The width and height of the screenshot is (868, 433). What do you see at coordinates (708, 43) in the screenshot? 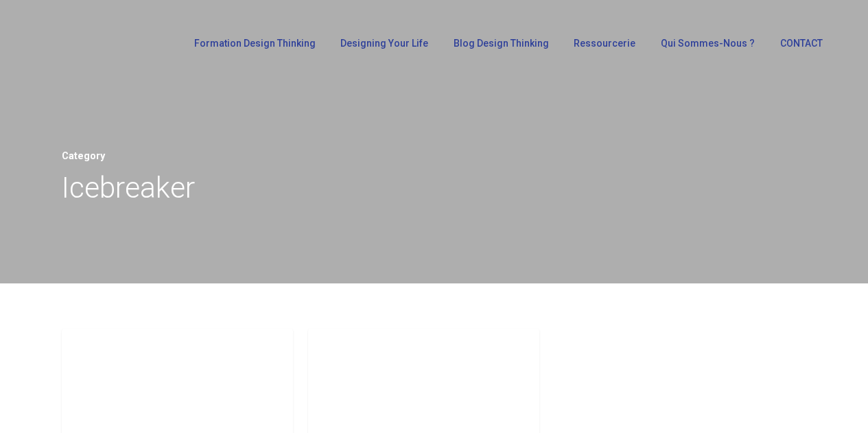
I see `span: Qui sommes-nous ?` at bounding box center [708, 43].